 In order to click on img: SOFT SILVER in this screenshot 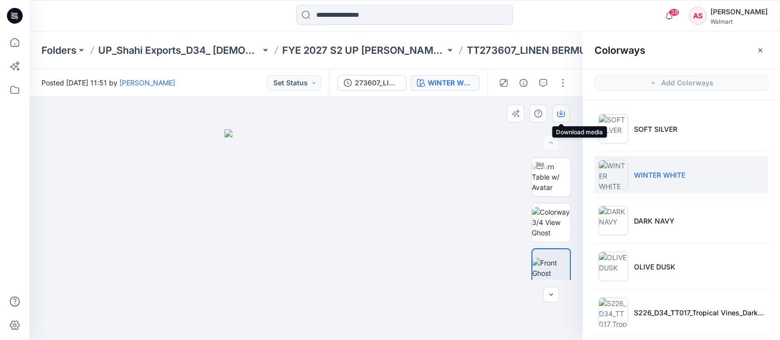, I will do `click(613, 129)`.